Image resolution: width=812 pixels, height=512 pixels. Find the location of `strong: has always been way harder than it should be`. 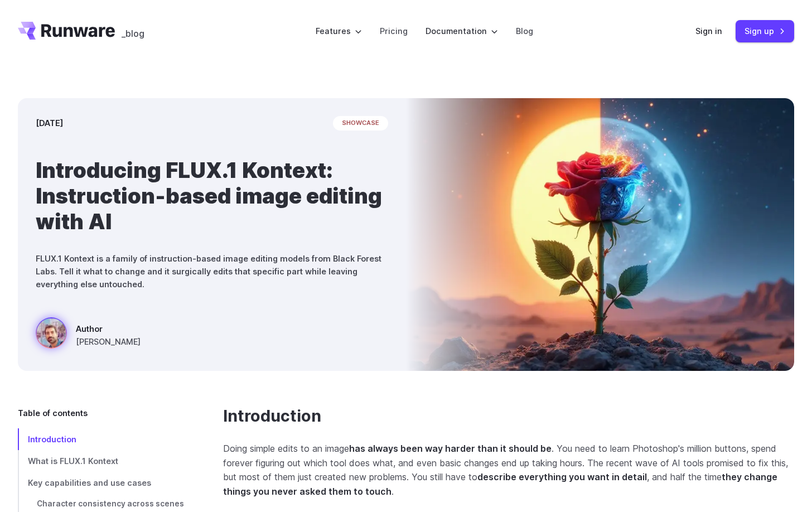

strong: has always been way harder than it should be is located at coordinates (450, 448).